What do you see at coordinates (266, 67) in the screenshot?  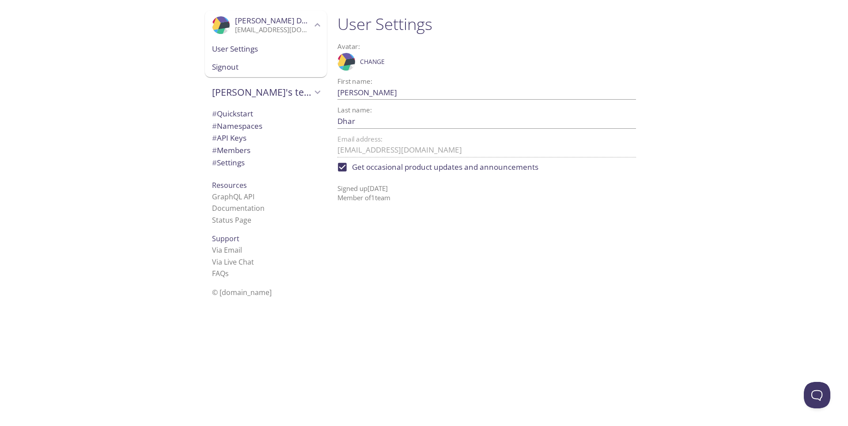 I see `span: Signout` at bounding box center [266, 67].